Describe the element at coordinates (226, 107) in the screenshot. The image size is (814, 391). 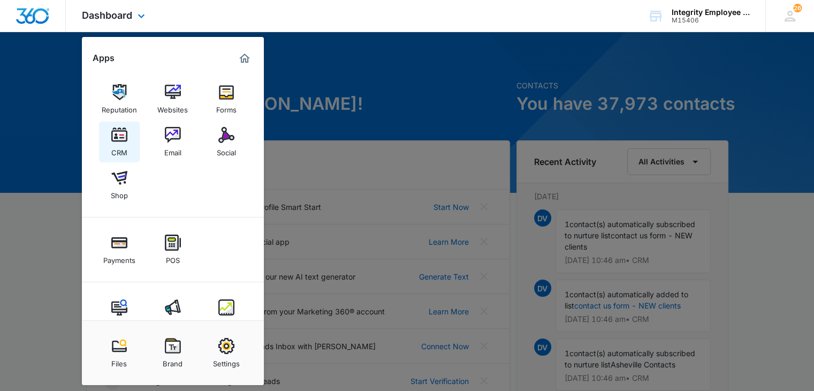
I see `div: Forms` at that location.